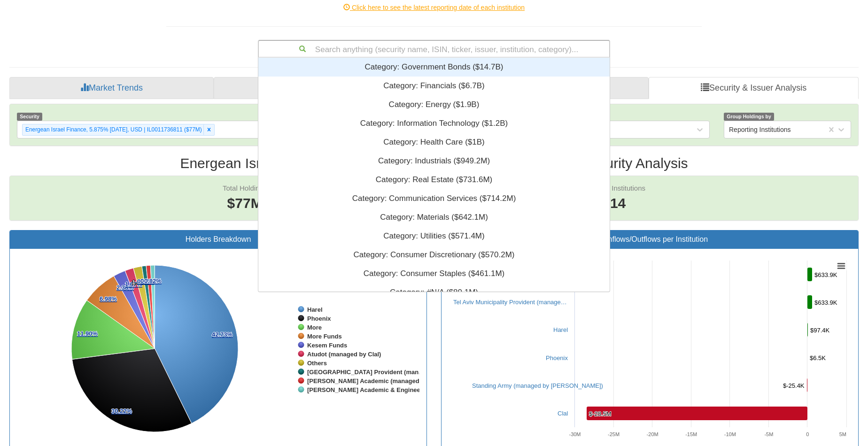  Describe the element at coordinates (327, 345) in the screenshot. I see `tspan: Kesem Funds` at that location.